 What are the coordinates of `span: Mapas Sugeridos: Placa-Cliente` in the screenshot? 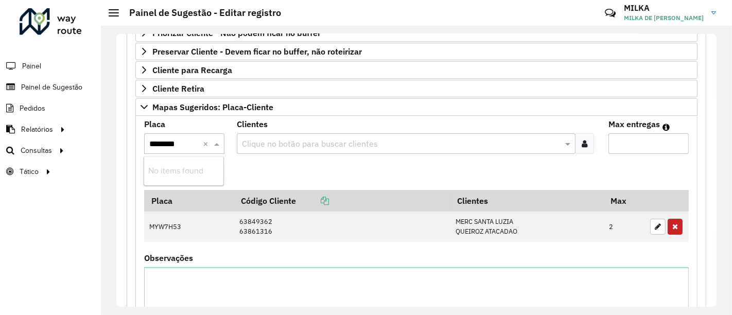 It's located at (212, 107).